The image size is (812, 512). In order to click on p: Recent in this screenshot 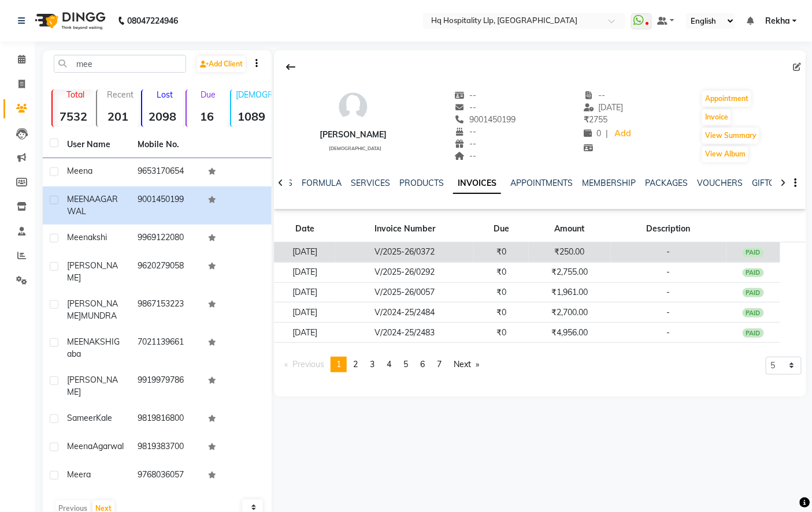, I will do `click(120, 94)`.